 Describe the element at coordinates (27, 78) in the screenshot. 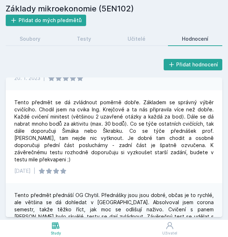

I see `div: 20. 1. 2023` at that location.